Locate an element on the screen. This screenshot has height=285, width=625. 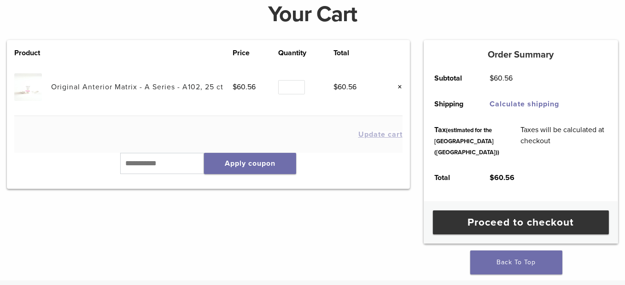
th: Price is located at coordinates (255, 53).